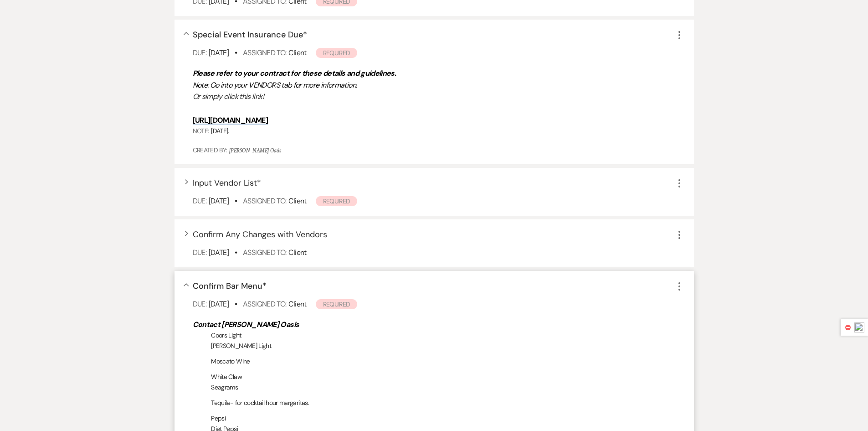  Describe the element at coordinates (294, 73) in the screenshot. I see `strong: Please refer to your contract for these details and guidelines.` at that location.